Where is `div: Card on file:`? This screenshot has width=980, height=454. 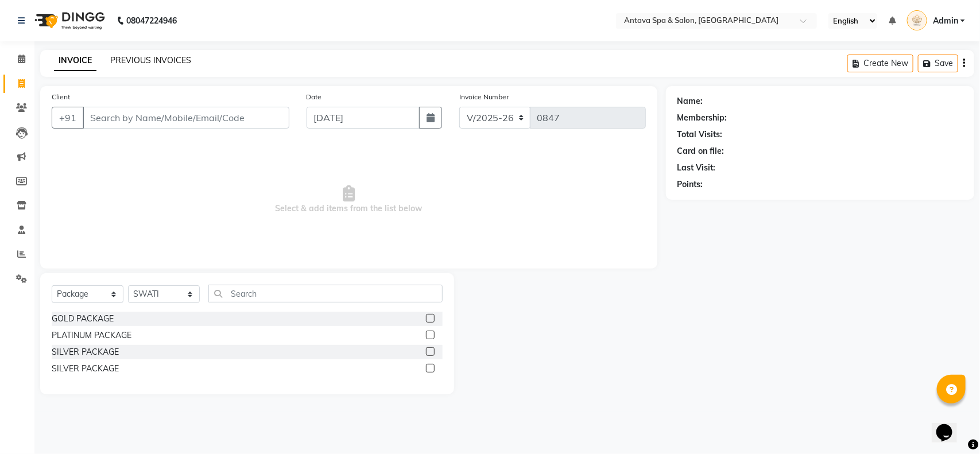 div: Card on file: is located at coordinates (701, 151).